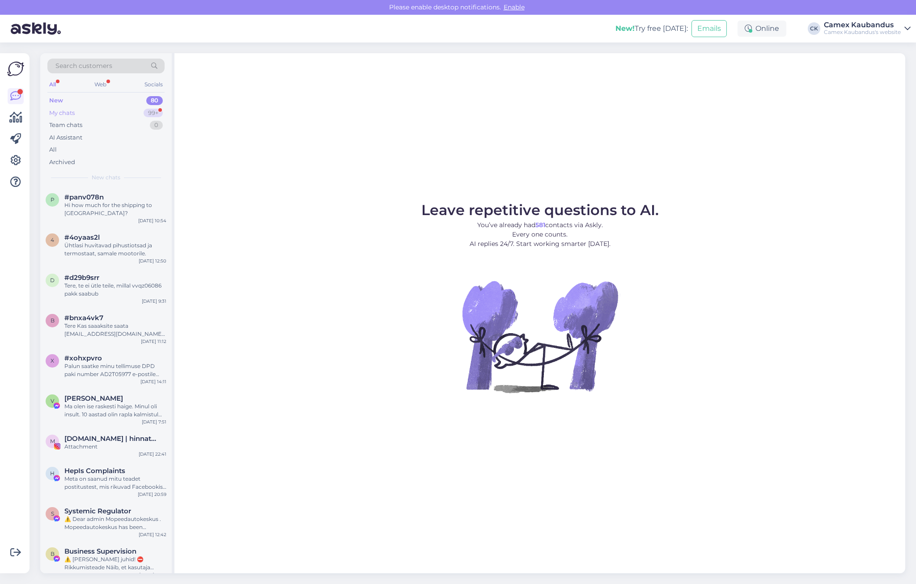 The width and height of the screenshot is (916, 584). I want to click on div: Camex Kaubandus's website, so click(862, 32).